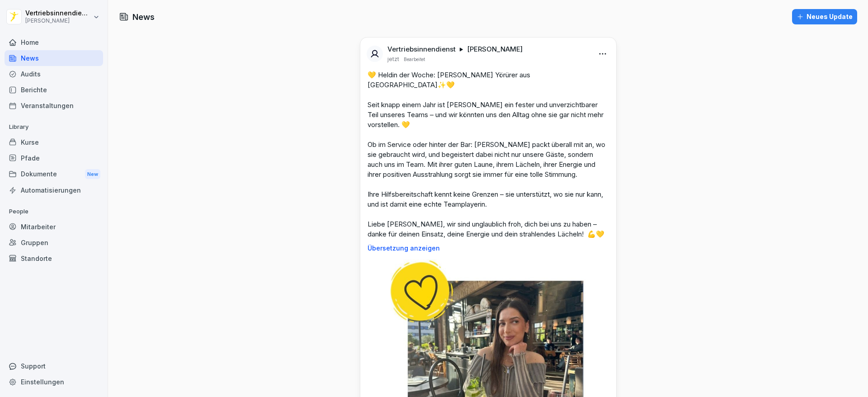 The height and width of the screenshot is (397, 868). Describe the element at coordinates (489, 248) in the screenshot. I see `p: Übersetzung anzeigen` at that location.